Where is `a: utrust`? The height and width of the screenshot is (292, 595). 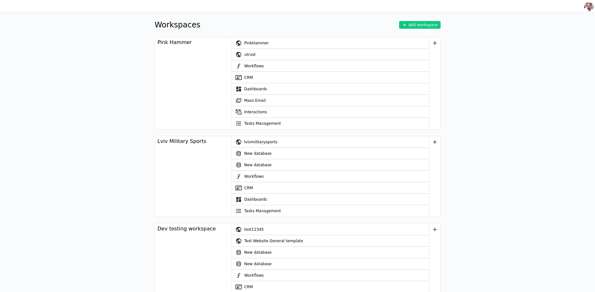 a: utrust is located at coordinates (330, 55).